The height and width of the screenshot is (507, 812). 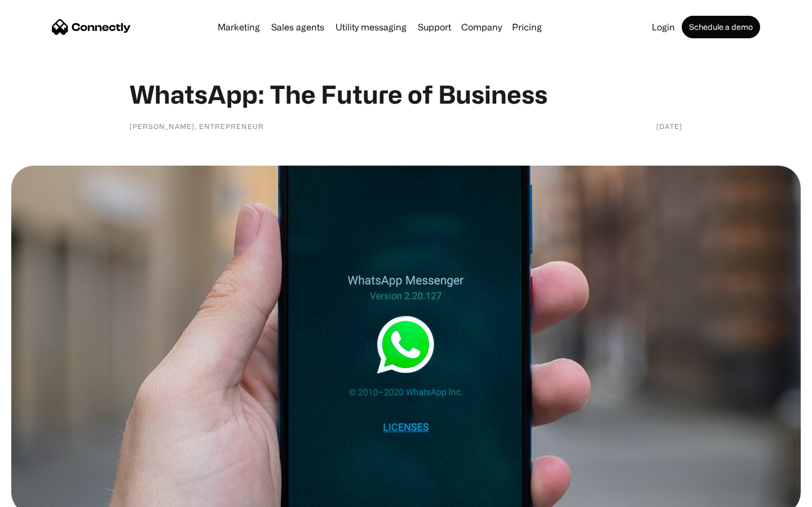 What do you see at coordinates (298, 27) in the screenshot?
I see `a: Sales agents` at bounding box center [298, 27].